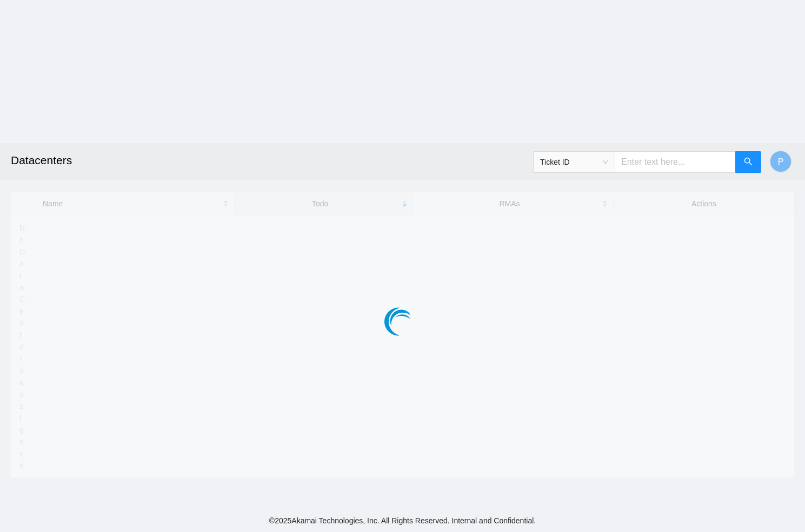 The image size is (805, 532). I want to click on input: Enter text here..., so click(675, 162).